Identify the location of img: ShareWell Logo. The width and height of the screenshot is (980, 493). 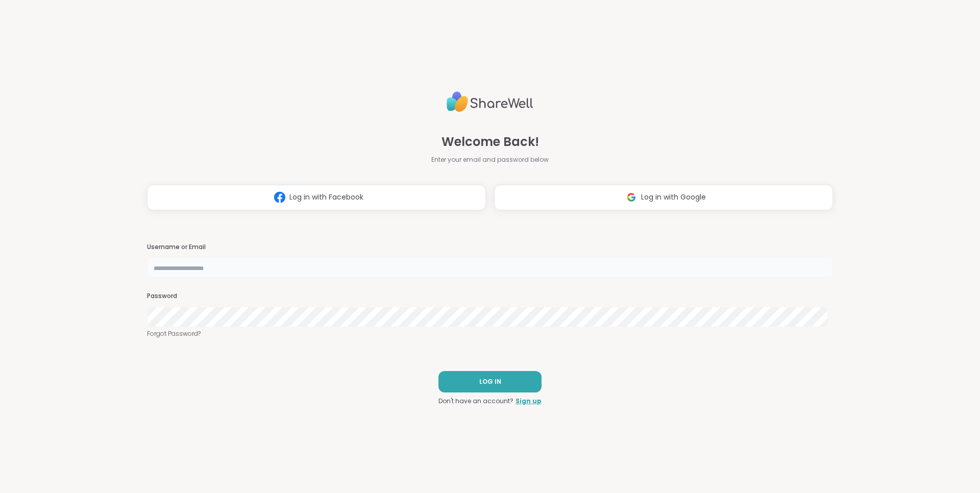
(490, 102).